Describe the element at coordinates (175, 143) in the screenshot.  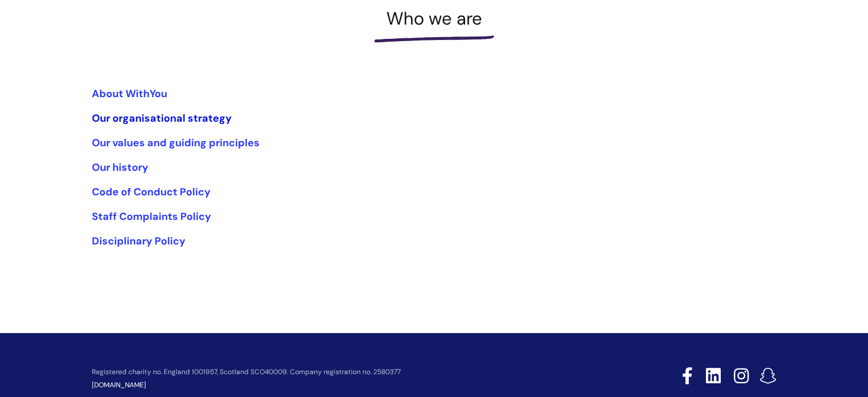
I see `a: Our values and guiding principles` at that location.